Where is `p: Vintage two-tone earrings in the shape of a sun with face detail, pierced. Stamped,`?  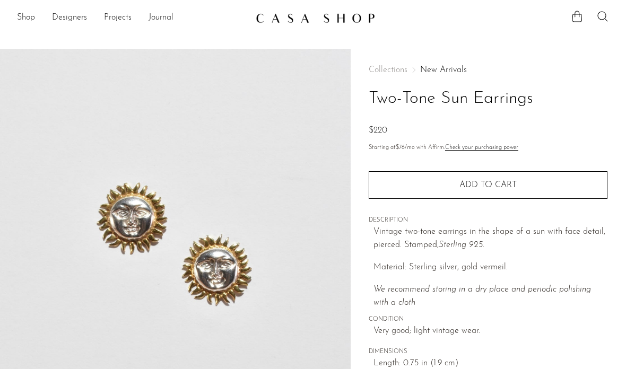 p: Vintage two-tone earrings in the shape of a sun with face detail, pierced. Stamped, is located at coordinates (490, 239).